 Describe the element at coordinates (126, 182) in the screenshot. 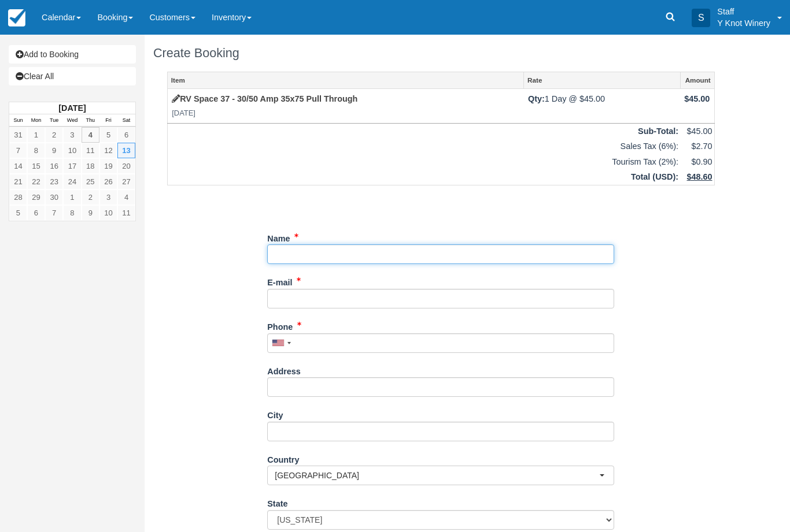

I see `a: 27` at that location.